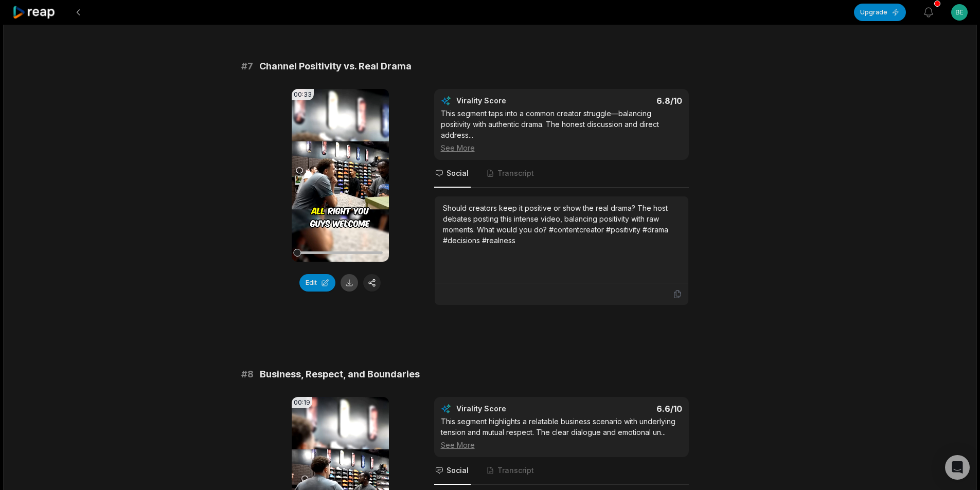  I want to click on button: Edit, so click(318, 283).